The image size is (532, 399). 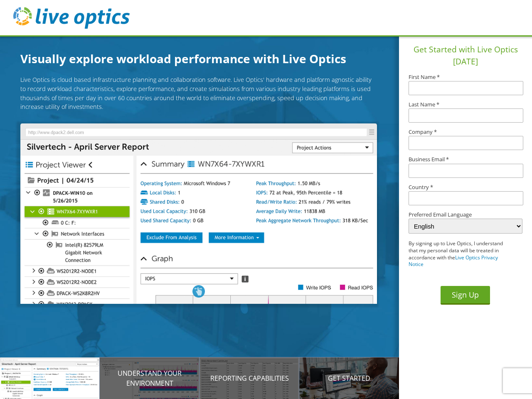 I want to click on label: Preferred Email Language, so click(x=465, y=215).